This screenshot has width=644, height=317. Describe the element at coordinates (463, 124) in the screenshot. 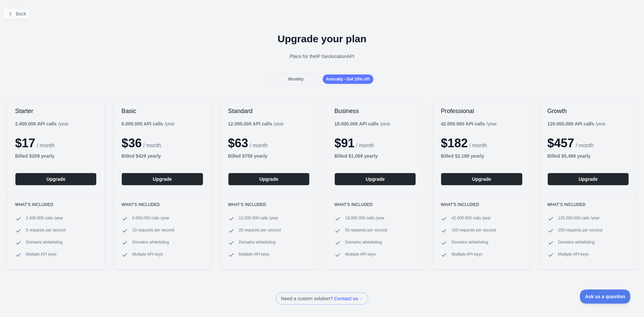

I see `b: 42.000.000 API calls` at that location.